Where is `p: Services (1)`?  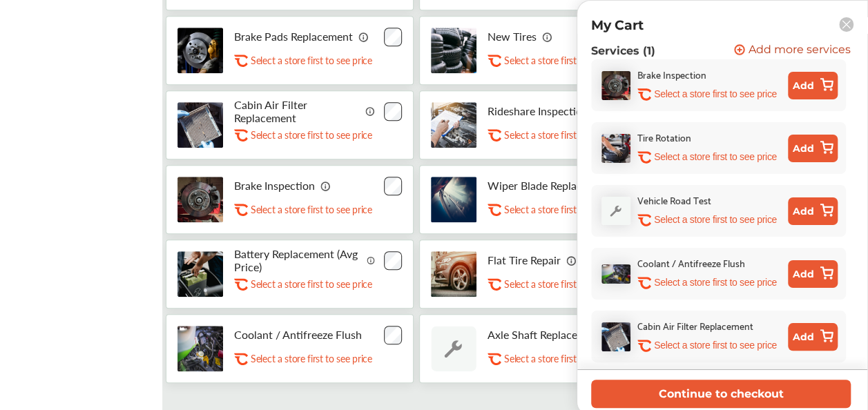
p: Services (1) is located at coordinates (623, 51).